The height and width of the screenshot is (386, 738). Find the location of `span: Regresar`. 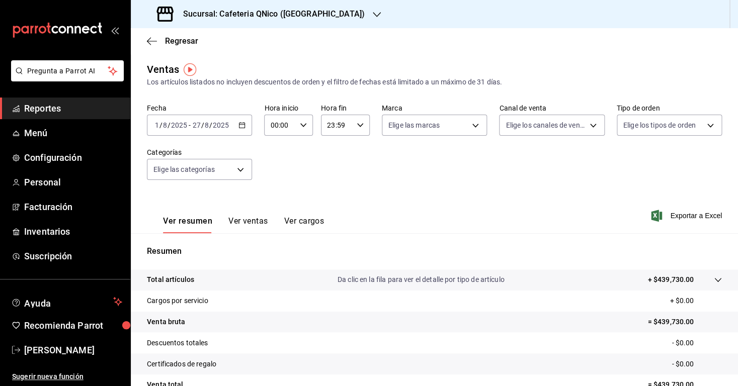

span: Regresar is located at coordinates (182, 41).